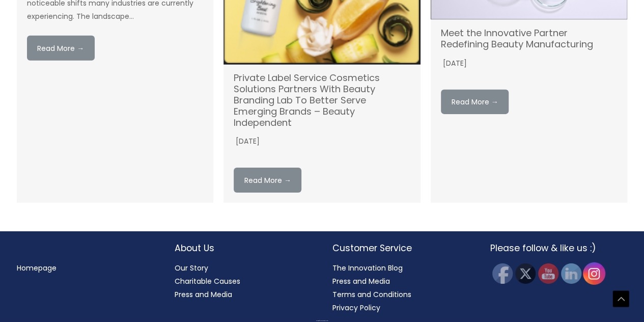 The width and height of the screenshot is (644, 322). What do you see at coordinates (372, 295) in the screenshot?
I see `a: Terms and Conditions` at bounding box center [372, 295].